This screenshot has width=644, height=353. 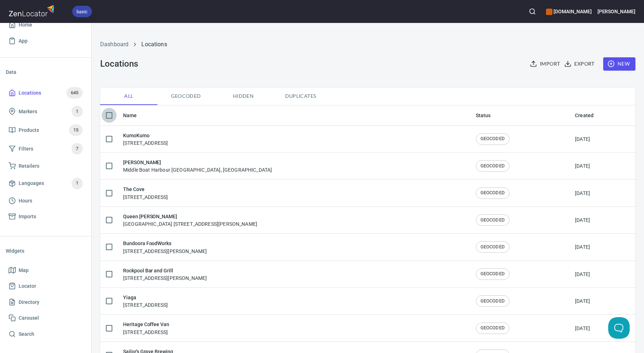 What do you see at coordinates (45, 41) in the screenshot?
I see `a: App` at bounding box center [45, 41].